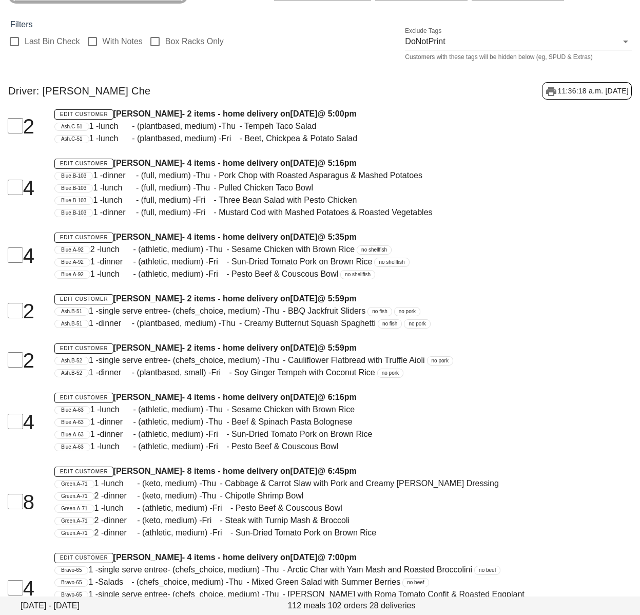  I want to click on div: Exclude TagsDoNotPrint, so click(518, 42).